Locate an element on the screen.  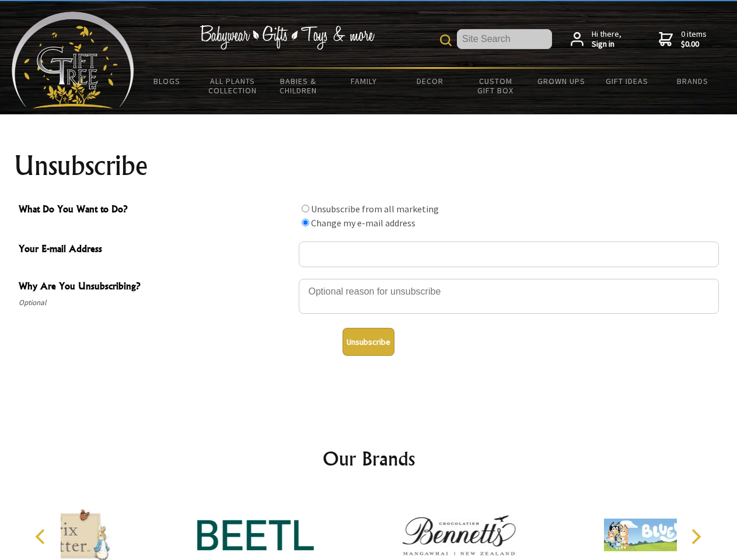
h2: Our Brands is located at coordinates (368, 459).